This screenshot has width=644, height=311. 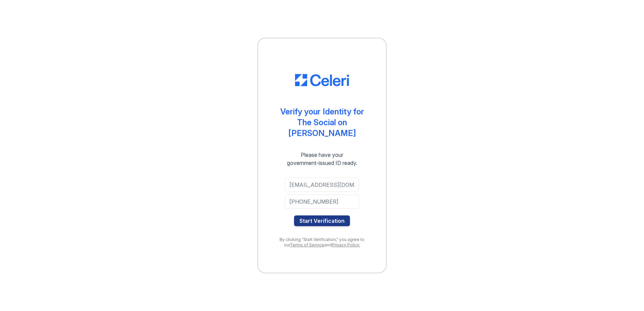 What do you see at coordinates (322, 159) in the screenshot?
I see `div: Please have your government-issued ID ready.` at bounding box center [322, 159].